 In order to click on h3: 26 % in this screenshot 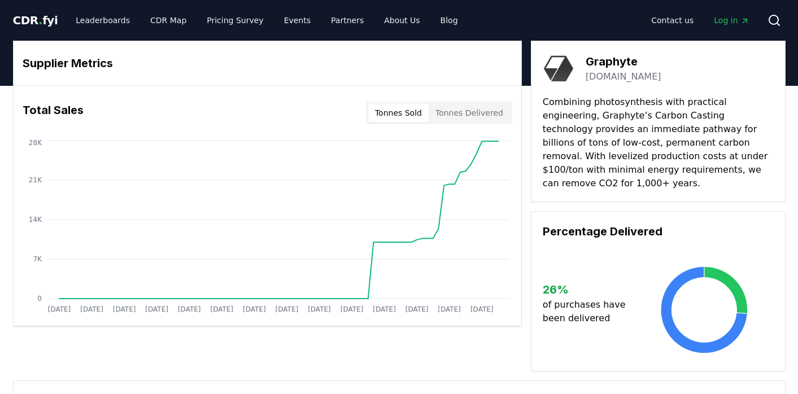, I will do `click(588, 290)`.